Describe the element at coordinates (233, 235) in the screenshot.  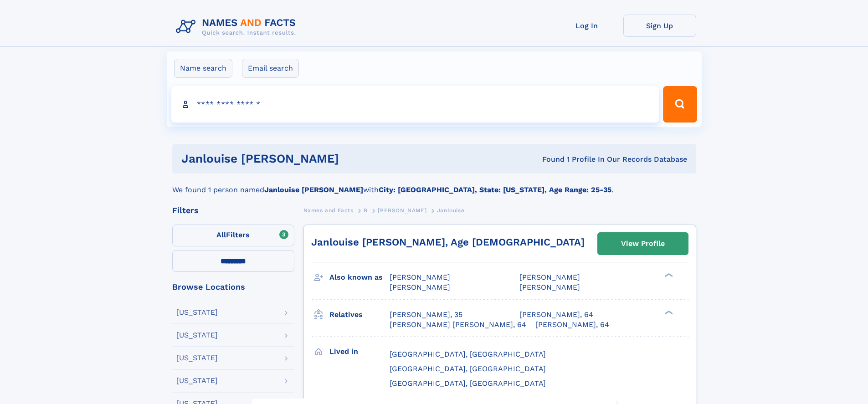
I see `label: Filters` at that location.